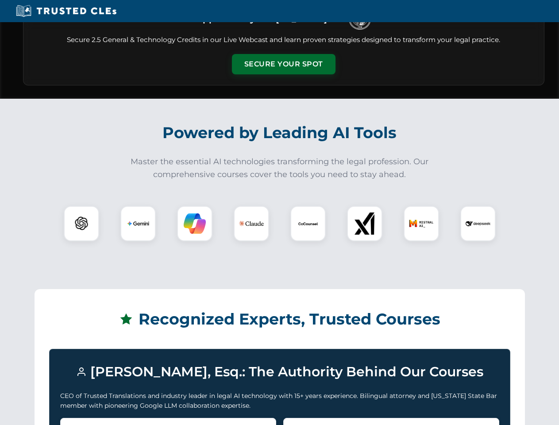 The image size is (559, 425). What do you see at coordinates (478, 224) in the screenshot?
I see `div: DeepSeek` at bounding box center [478, 224].